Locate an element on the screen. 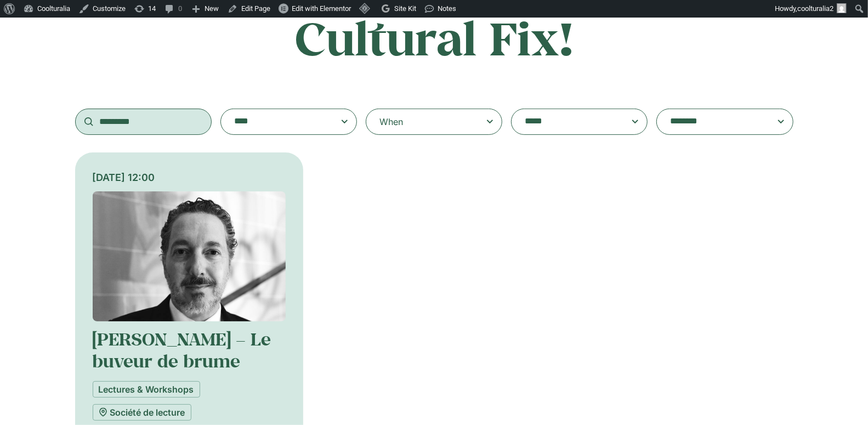 Image resolution: width=868 pixels, height=425 pixels. div: When is located at coordinates (391, 122).